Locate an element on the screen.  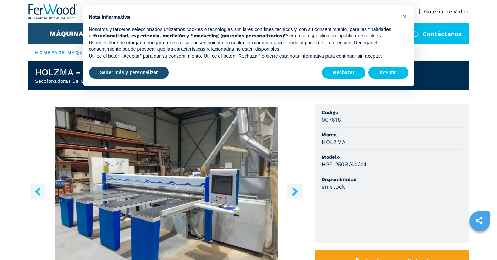
span: Modelo is located at coordinates (392, 157).